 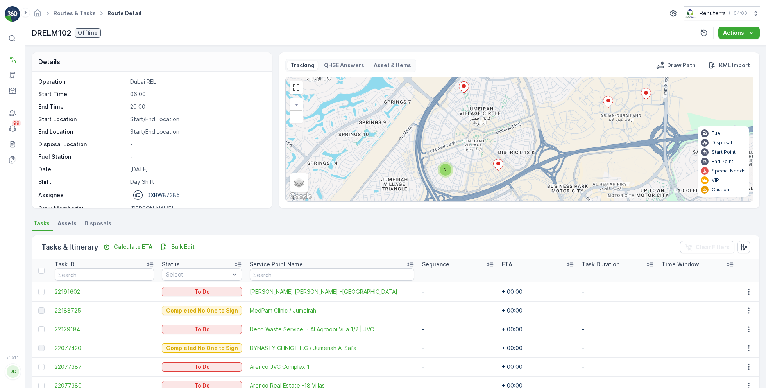 I want to click on p: Status, so click(x=171, y=264).